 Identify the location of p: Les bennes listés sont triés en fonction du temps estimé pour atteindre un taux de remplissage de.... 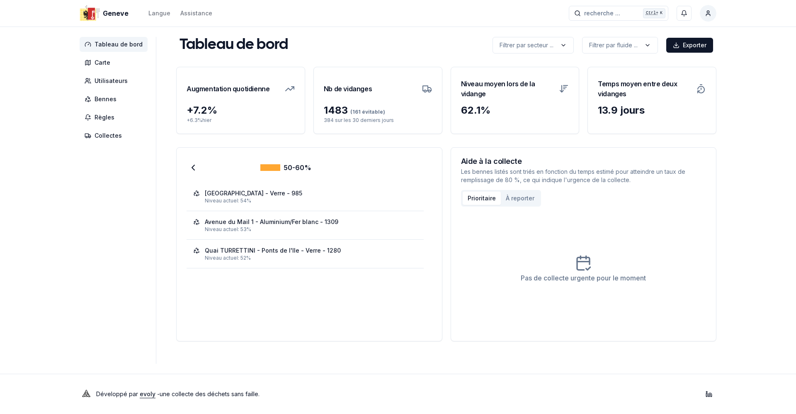
(584, 176).